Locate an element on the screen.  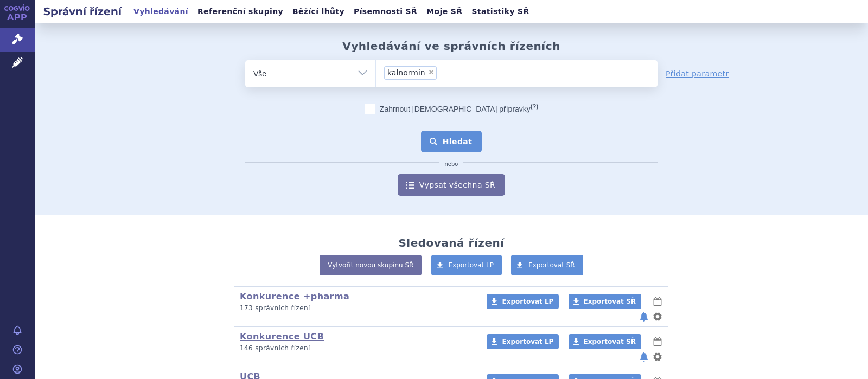
a: Přidat parametr is located at coordinates (697, 74).